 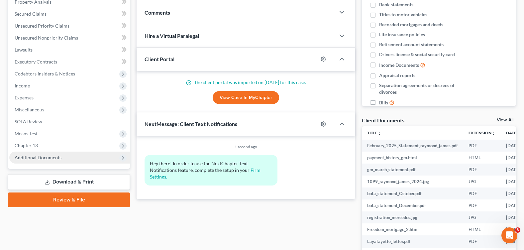 What do you see at coordinates (374, 133) in the screenshot?
I see `a: Titleunfold_more` at bounding box center [374, 133].